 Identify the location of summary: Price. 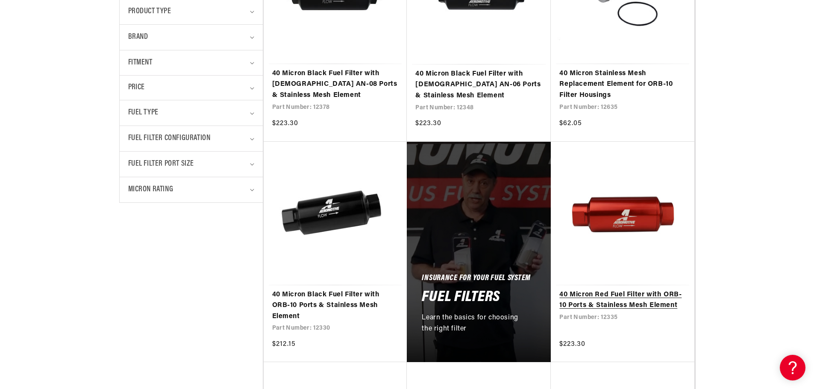
(191, 88).